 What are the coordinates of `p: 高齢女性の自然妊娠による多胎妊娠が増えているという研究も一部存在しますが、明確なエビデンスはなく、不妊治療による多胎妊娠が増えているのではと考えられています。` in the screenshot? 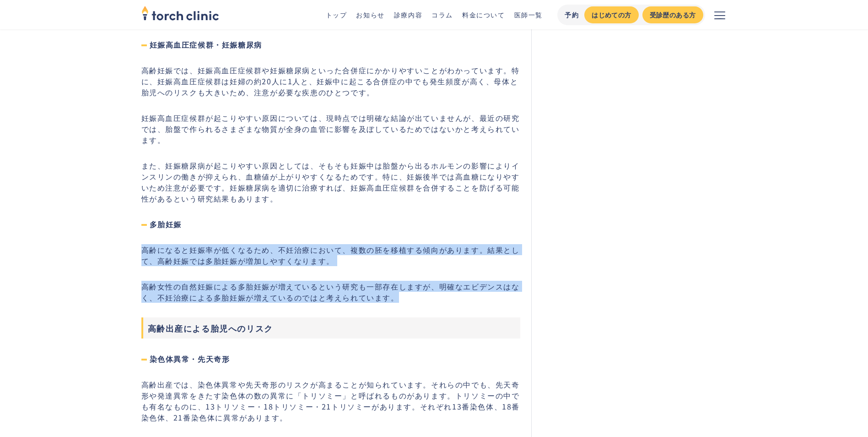 It's located at (331, 292).